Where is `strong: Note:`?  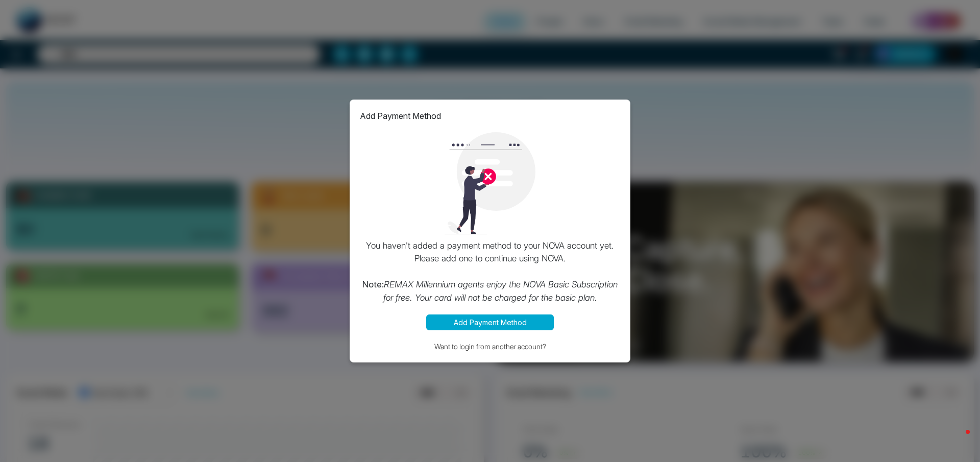
strong: Note: is located at coordinates (373, 284).